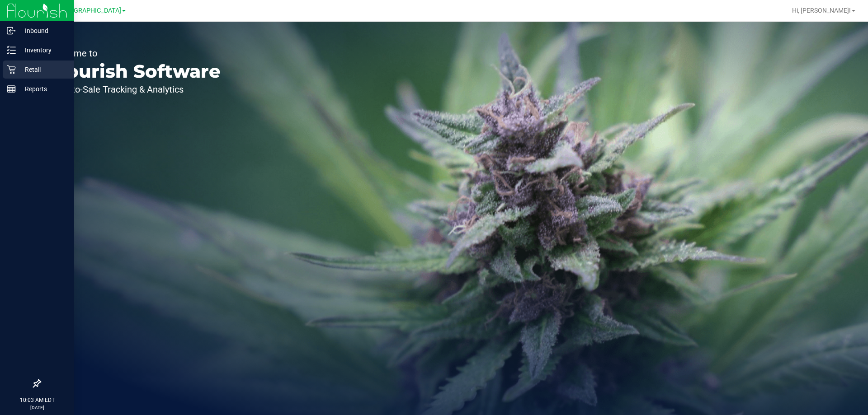  What do you see at coordinates (37, 401) in the screenshot?
I see `p: 10:03 AM EDT` at bounding box center [37, 401].